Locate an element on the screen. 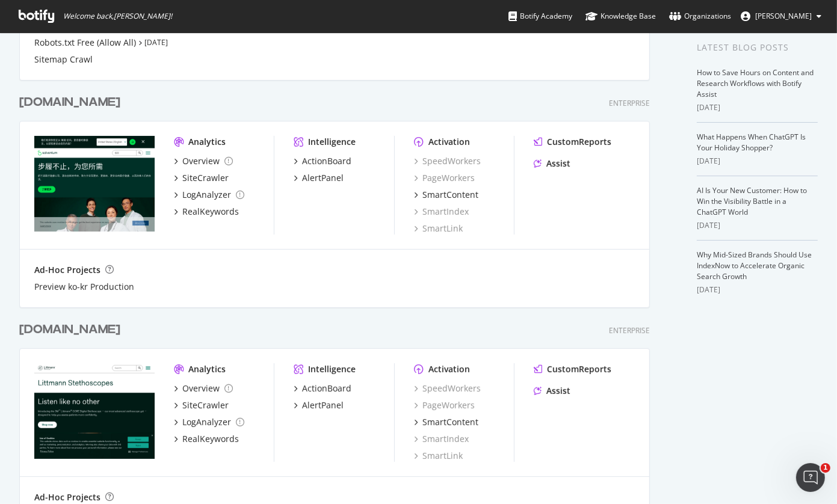 Image resolution: width=837 pixels, height=504 pixels. div: Knowledge Base is located at coordinates (620, 16).